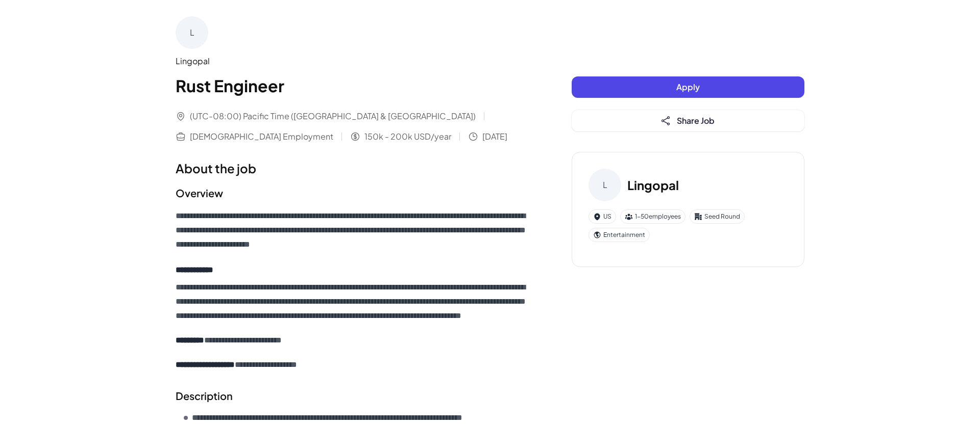 The height and width of the screenshot is (426, 980). Describe the element at coordinates (353, 86) in the screenshot. I see `h1: Rust Engineer` at that location.